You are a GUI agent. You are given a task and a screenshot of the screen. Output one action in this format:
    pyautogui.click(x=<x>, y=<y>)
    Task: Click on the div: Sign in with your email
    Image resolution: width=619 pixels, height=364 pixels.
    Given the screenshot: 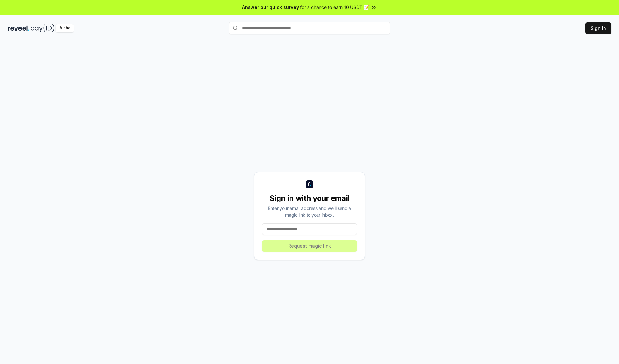 What is the action you would take?
    pyautogui.click(x=310, y=198)
    